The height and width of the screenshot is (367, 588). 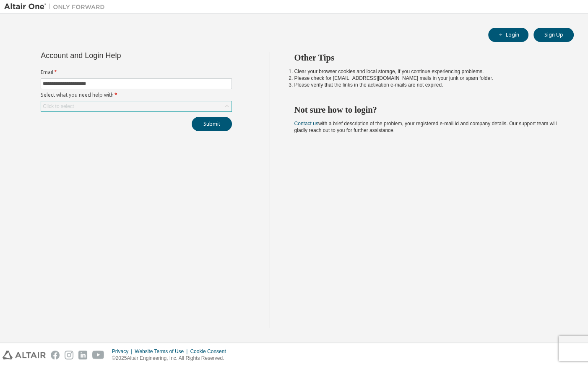 What do you see at coordinates (427, 85) in the screenshot?
I see `li: Please verify that the links in the activation e-mails are not expired.` at bounding box center [427, 85].